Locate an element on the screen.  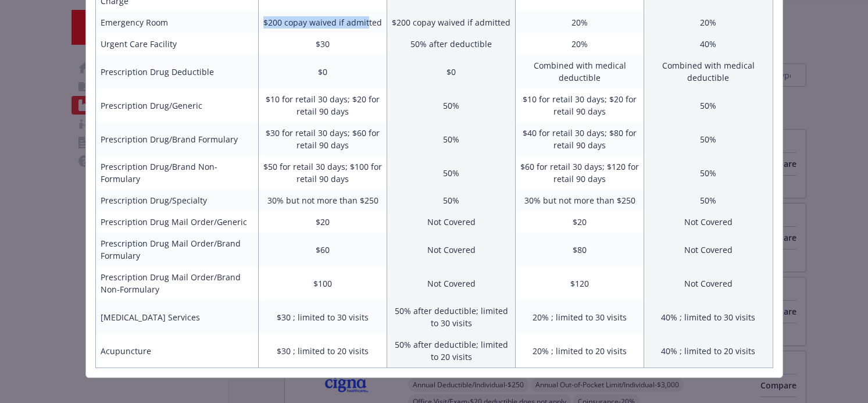
td: $30 ; limited to 30 visits is located at coordinates (323, 318).